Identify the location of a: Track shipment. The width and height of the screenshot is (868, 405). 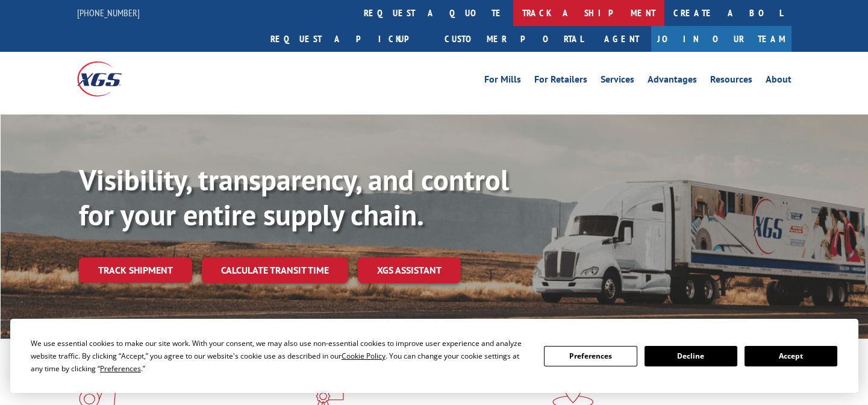
(135, 270).